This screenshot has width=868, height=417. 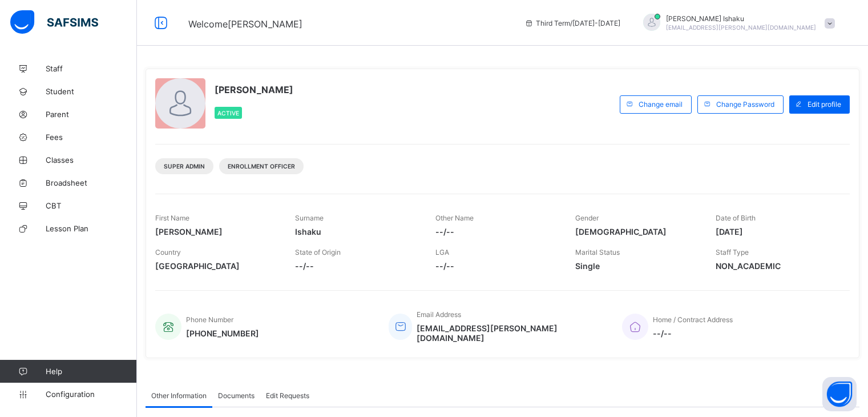 What do you see at coordinates (92, 92) in the screenshot?
I see `span: Student` at bounding box center [92, 92].